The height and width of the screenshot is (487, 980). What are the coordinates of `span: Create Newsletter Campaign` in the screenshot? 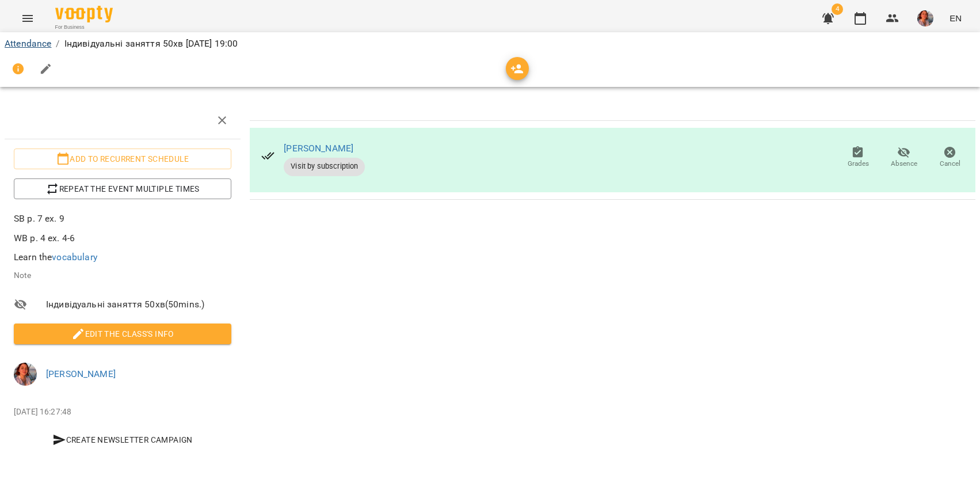 It's located at (123, 440).